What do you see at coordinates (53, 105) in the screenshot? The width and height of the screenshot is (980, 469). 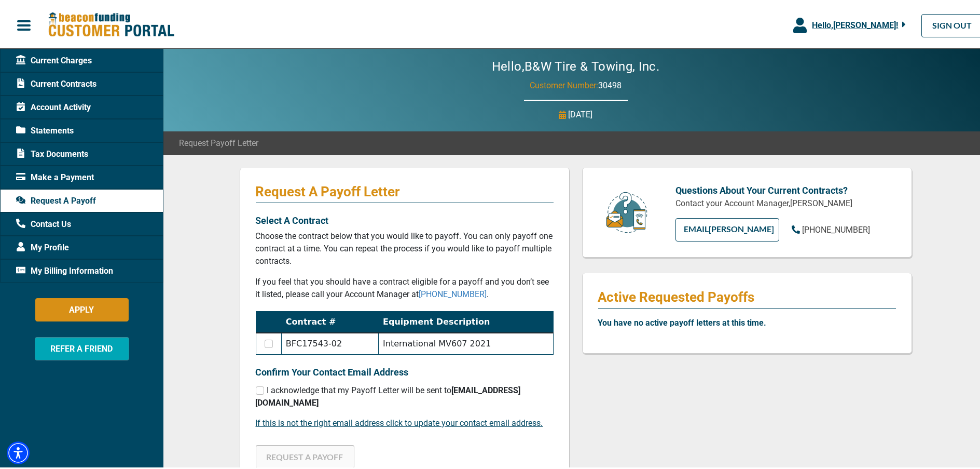 I see `span: Account Activity` at bounding box center [53, 105].